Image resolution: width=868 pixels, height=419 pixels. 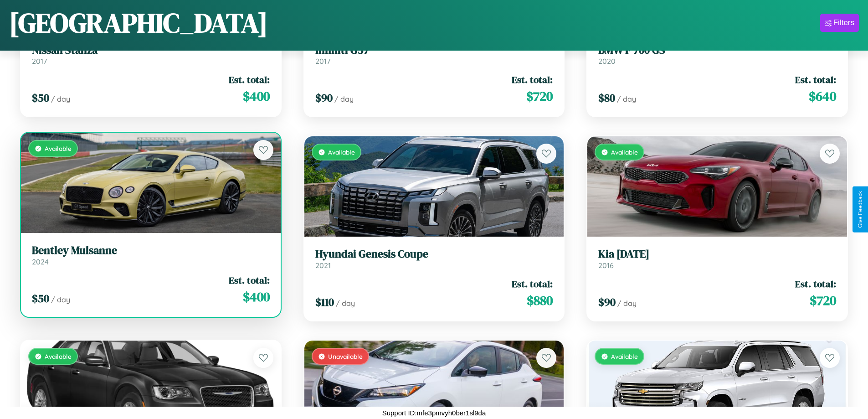 What do you see at coordinates (325, 302) in the screenshot?
I see `span: $ 110` at bounding box center [325, 302].